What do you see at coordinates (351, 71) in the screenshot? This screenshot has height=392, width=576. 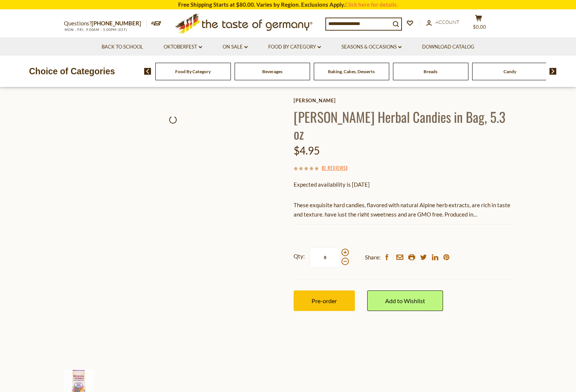 I see `span: Baking, Cakes, Desserts` at bounding box center [351, 71].